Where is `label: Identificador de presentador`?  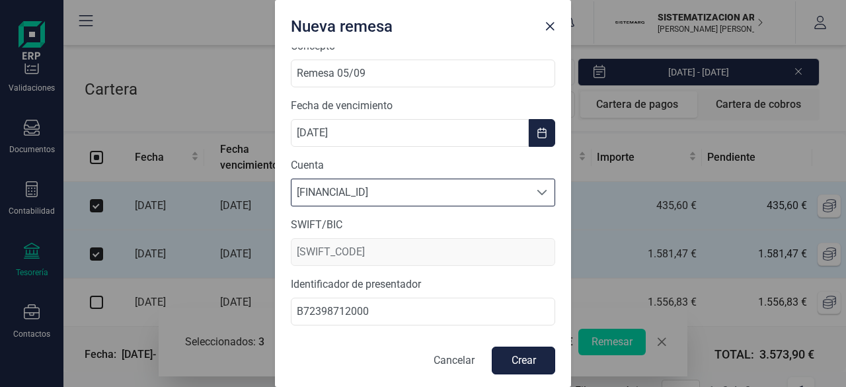 label: Identificador de presentador is located at coordinates (423, 284).